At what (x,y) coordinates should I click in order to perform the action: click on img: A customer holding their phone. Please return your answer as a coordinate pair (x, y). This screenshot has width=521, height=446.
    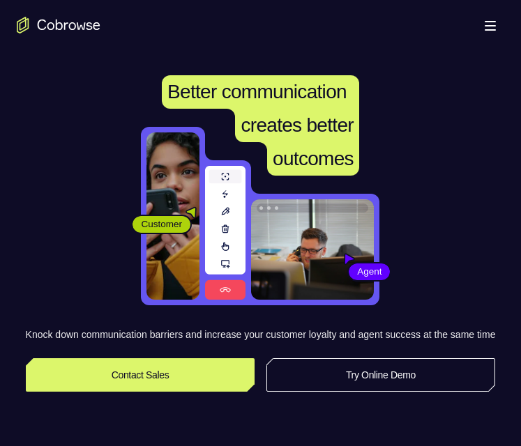
    Looking at the image, I should click on (173, 216).